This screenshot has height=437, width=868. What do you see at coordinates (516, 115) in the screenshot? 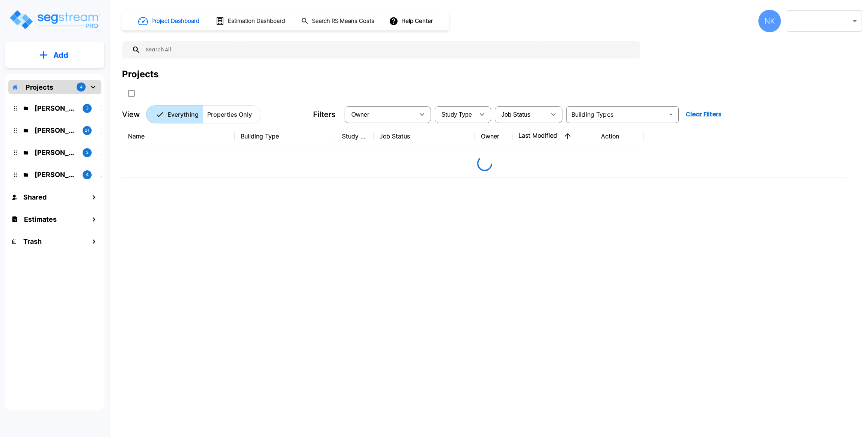
I see `span: Job Status` at bounding box center [516, 115].